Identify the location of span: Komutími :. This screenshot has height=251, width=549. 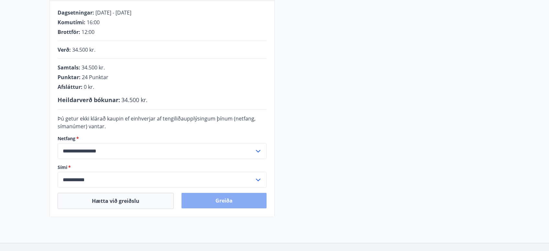
(71, 22).